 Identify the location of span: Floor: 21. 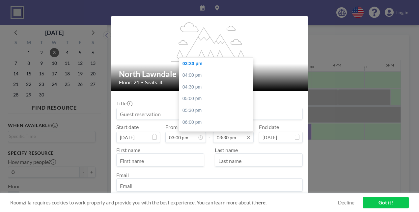
(129, 82).